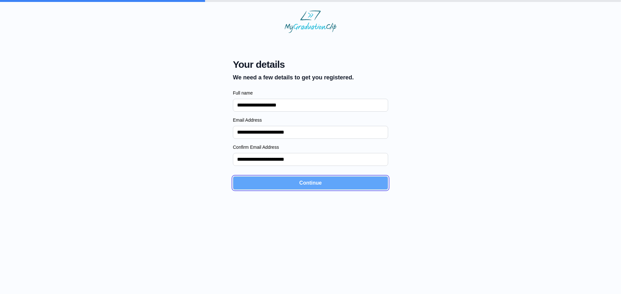  What do you see at coordinates (310, 22) in the screenshot?
I see `img: MyGraduationClip` at bounding box center [310, 22].